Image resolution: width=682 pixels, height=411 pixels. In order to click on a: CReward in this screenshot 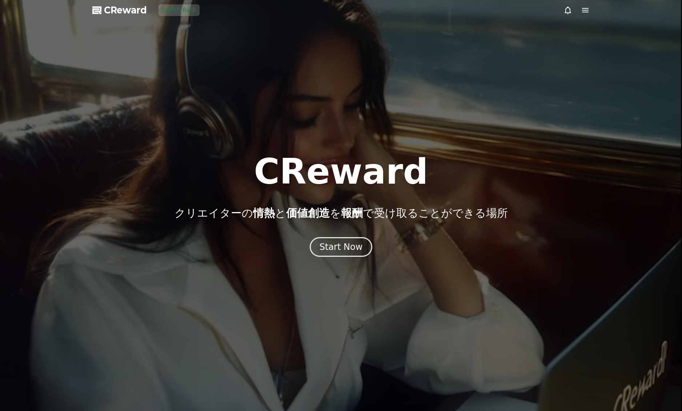, I will do `click(120, 10)`.